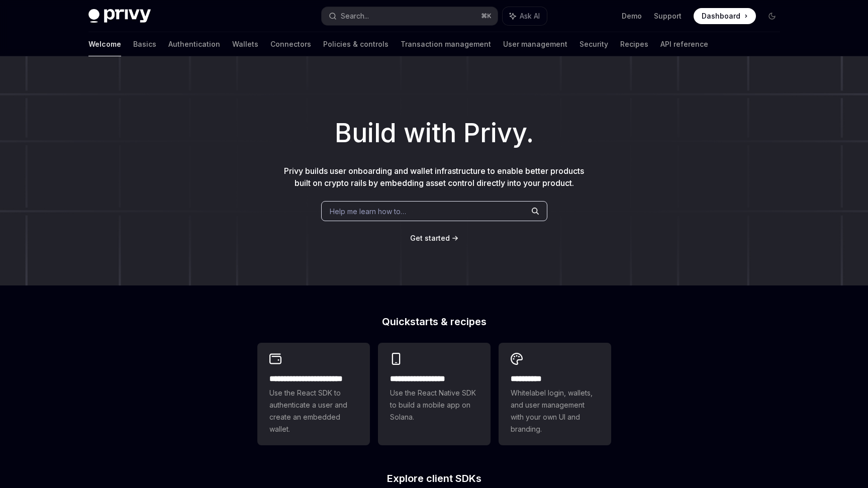 This screenshot has height=488, width=868. I want to click on a: Get started, so click(430, 238).